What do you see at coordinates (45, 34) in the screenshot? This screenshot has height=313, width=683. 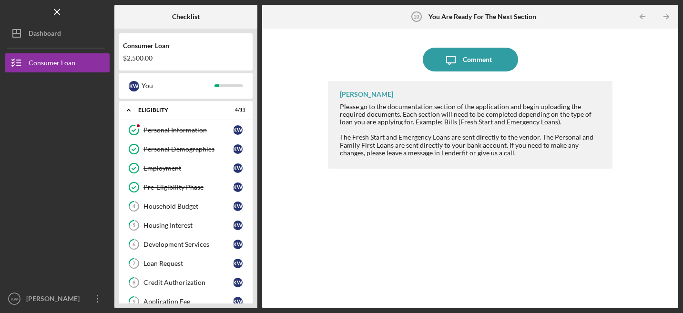 I see `div: Dashboard` at bounding box center [45, 34].